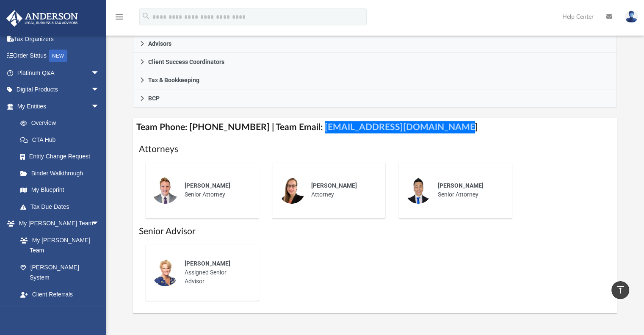 The width and height of the screenshot is (644, 335). I want to click on a: Digital Productsarrow_drop_down, so click(59, 90).